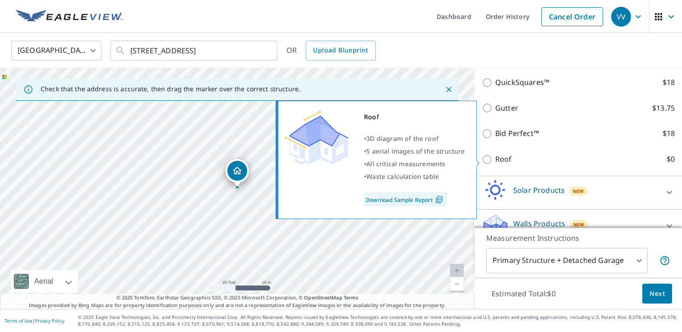 This screenshot has height=332, width=682. What do you see at coordinates (44, 281) in the screenshot?
I see `div: Aerial` at bounding box center [44, 281].